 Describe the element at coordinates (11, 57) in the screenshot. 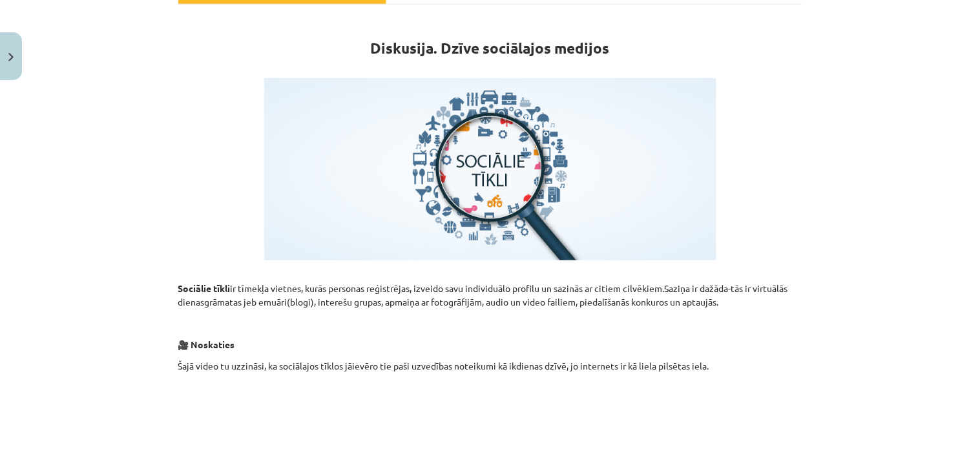

I see `img: icon-close-lesson-0947bae3869378f0d4975bcd49f059093ad1ed9edebbc8119c70593378902aed.svg` at that location.